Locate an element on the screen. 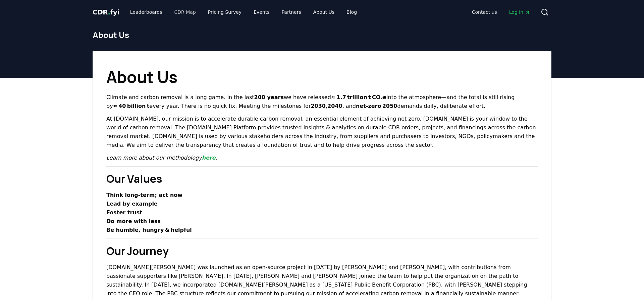  a: About Us is located at coordinates (323, 12).